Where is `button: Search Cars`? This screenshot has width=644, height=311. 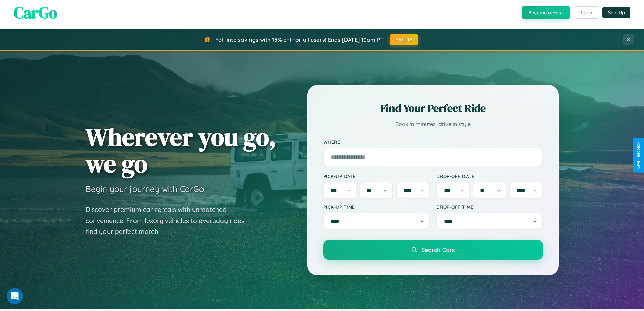
button: Search Cars is located at coordinates (433, 250).